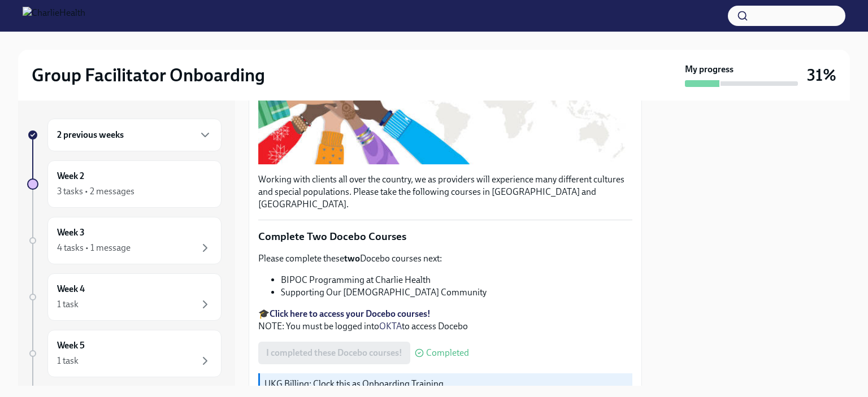 The height and width of the screenshot is (397, 868). Describe the element at coordinates (390, 326) in the screenshot. I see `a: OKTA` at that location.